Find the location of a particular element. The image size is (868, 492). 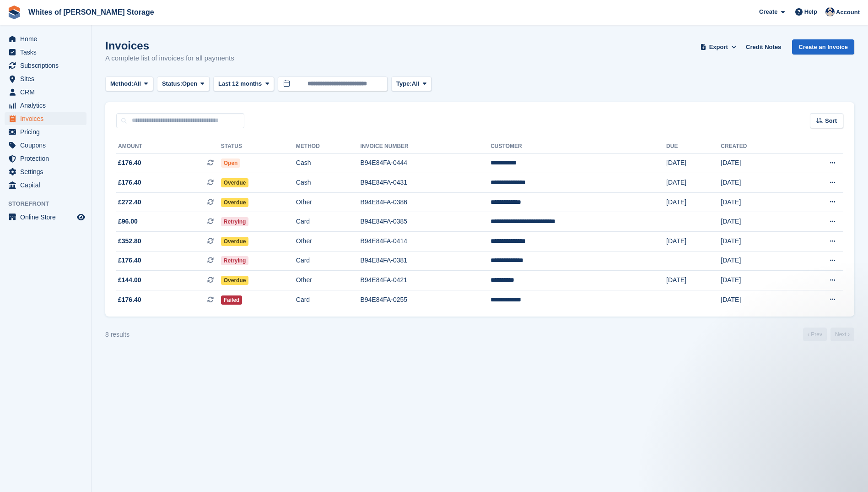

span: £352.80 is located at coordinates (129, 241).